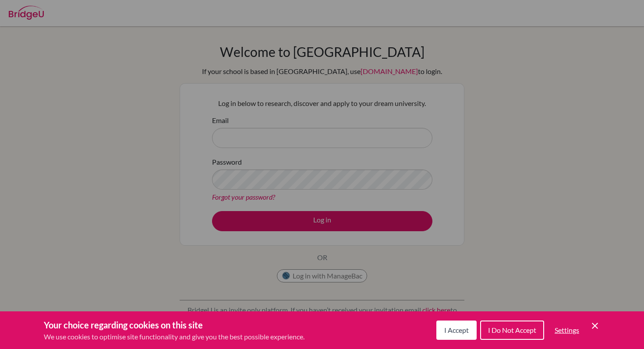  Describe the element at coordinates (567, 330) in the screenshot. I see `span: Settings` at that location.